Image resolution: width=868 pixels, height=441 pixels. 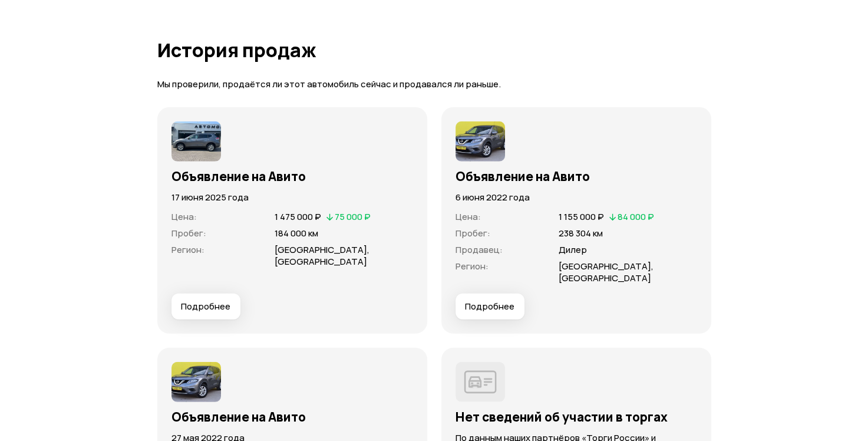 What do you see at coordinates (293, 197) in the screenshot?
I see `p: 17 июня 2025 года` at bounding box center [293, 197].